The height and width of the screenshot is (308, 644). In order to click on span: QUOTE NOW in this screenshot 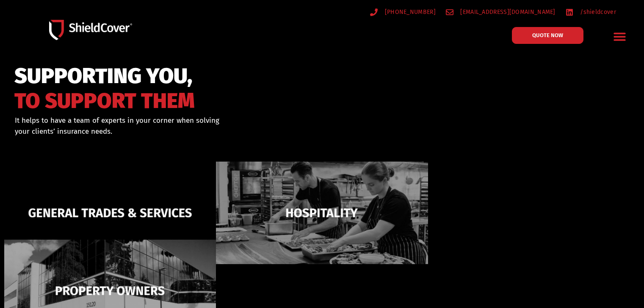, I will do `click(547, 35)`.